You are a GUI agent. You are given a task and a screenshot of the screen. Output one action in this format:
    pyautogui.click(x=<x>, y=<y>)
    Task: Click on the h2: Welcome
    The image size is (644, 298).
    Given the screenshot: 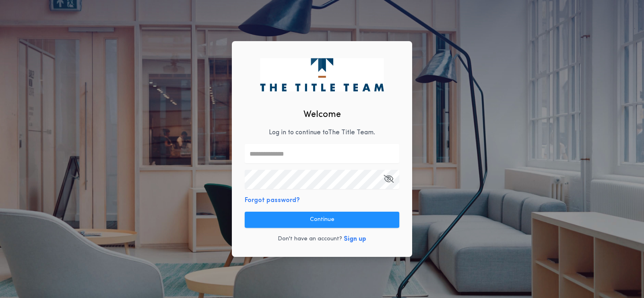 What is the action you would take?
    pyautogui.click(x=322, y=114)
    